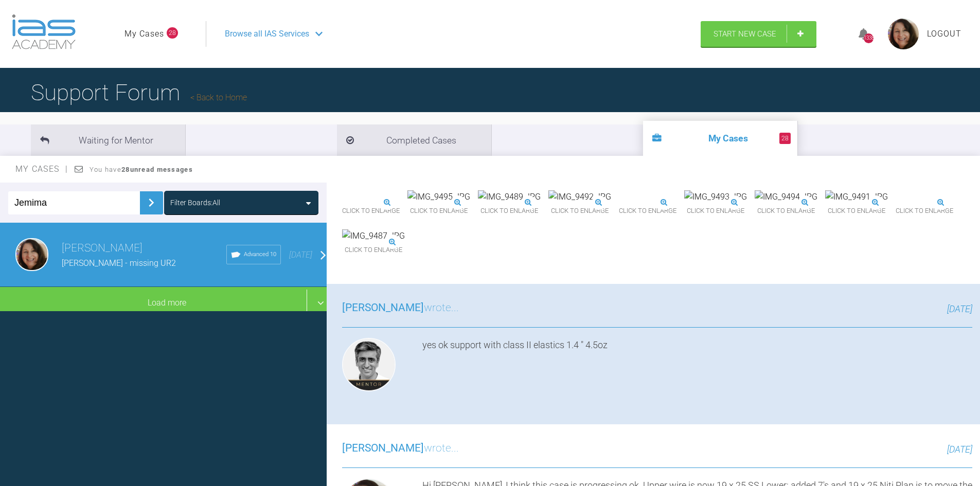 This screenshot has height=486, width=980. What do you see at coordinates (903, 34) in the screenshot?
I see `img: profile.png` at bounding box center [903, 34].